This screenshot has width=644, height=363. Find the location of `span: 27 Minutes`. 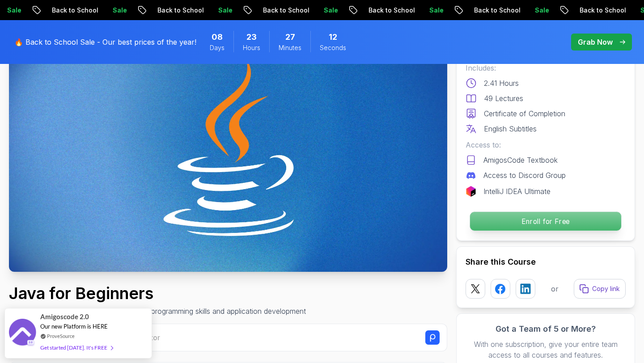

span: 27 Minutes is located at coordinates (290, 37).